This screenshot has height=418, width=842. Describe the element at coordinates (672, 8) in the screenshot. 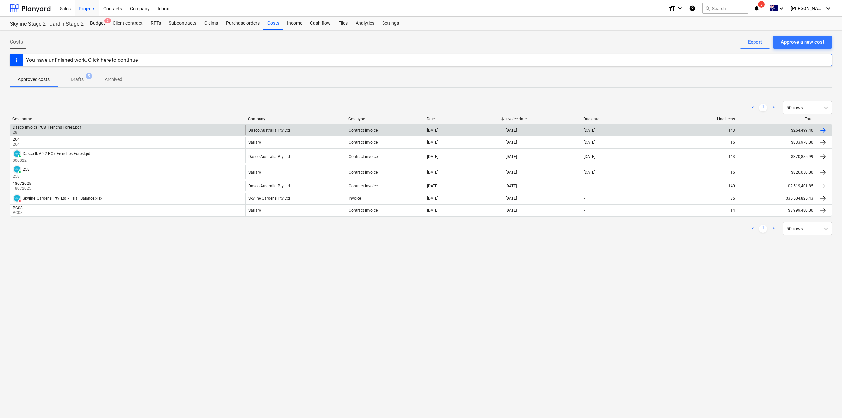

I see `i: format_size` at that location.